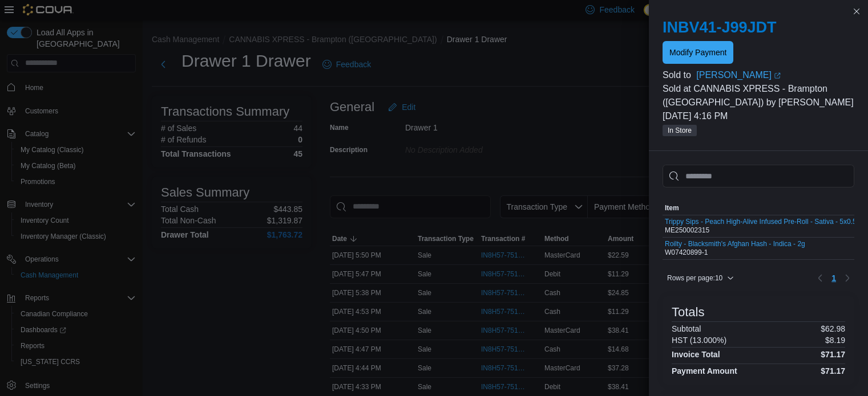 This screenshot has height=396, width=868. What do you see at coordinates (820, 278) in the screenshot?
I see `button: Previous page` at bounding box center [820, 278].